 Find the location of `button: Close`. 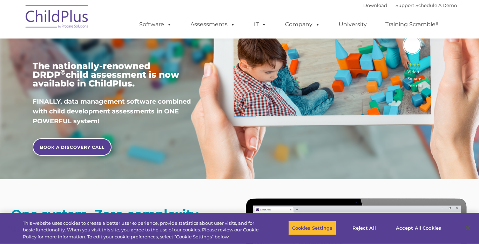

button: Close is located at coordinates (468, 228).